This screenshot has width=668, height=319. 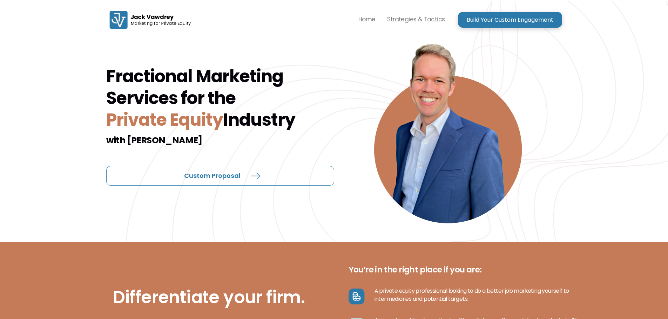 What do you see at coordinates (367, 19) in the screenshot?
I see `p: Home` at bounding box center [367, 19].